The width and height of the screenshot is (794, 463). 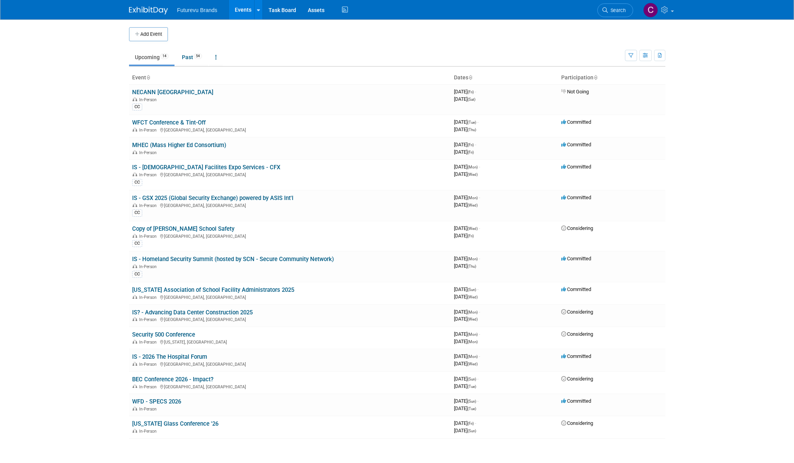 I want to click on span: (Sun), so click(x=472, y=401).